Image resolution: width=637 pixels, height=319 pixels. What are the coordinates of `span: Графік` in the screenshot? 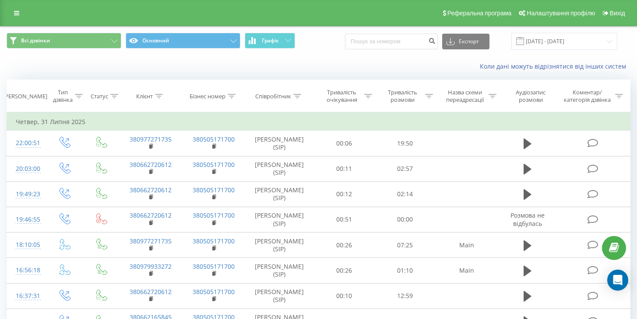 It's located at (270, 41).